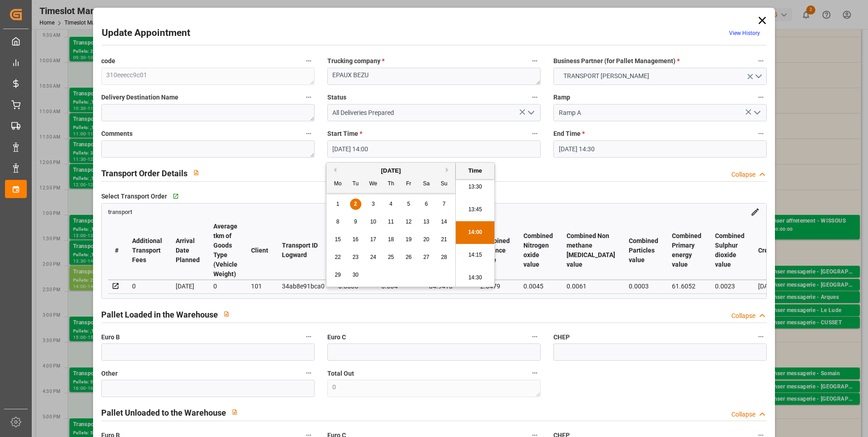 The width and height of the screenshot is (868, 437). Describe the element at coordinates (390, 257) in the screenshot. I see `div: Choose Thursday, September 25th, 2025` at that location.